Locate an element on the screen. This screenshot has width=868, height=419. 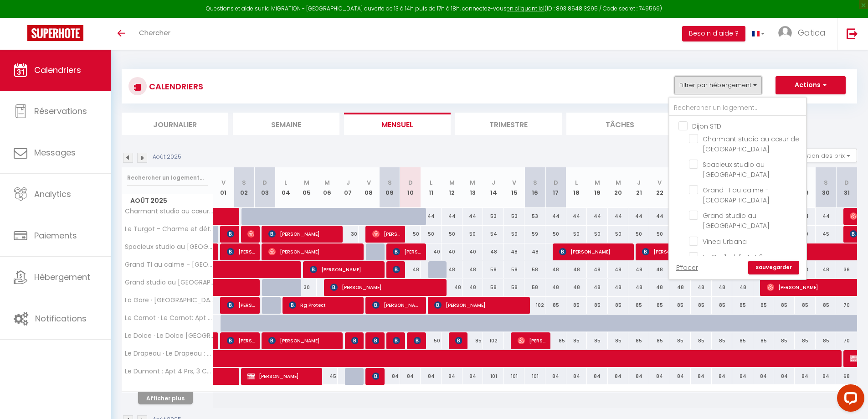
th: 04 is located at coordinates (286, 187).